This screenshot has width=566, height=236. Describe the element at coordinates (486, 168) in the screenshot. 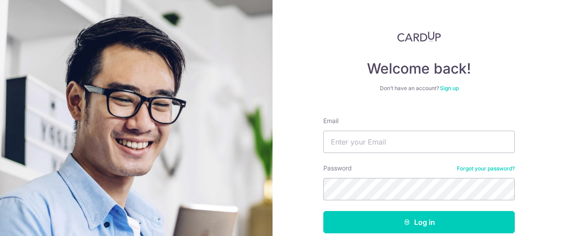

I see `a: Forgot your password?` at that location.